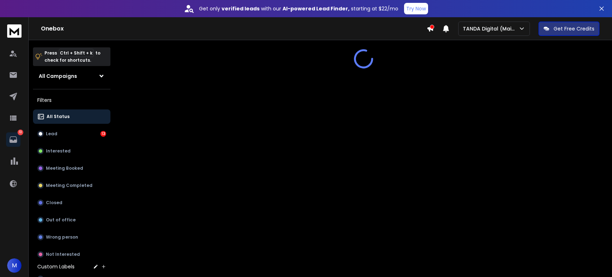 The image size is (612, 277). What do you see at coordinates (416, 9) in the screenshot?
I see `button: Try Now` at bounding box center [416, 9].